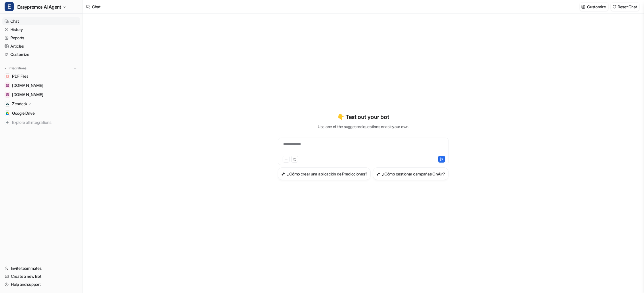 The height and width of the screenshot is (293, 644). What do you see at coordinates (8, 77) in the screenshot?
I see `img: PDF Files` at bounding box center [8, 77].